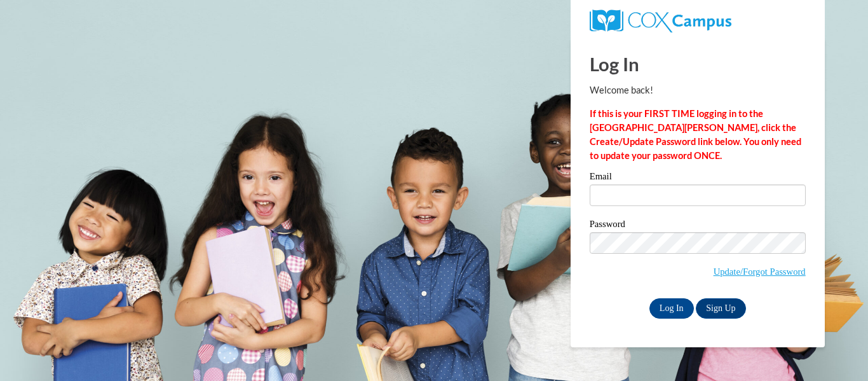 The height and width of the screenshot is (381, 868). I want to click on label: Email, so click(698, 178).